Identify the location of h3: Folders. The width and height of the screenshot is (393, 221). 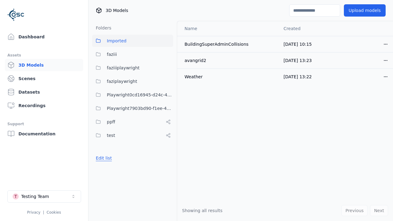
(101, 28).